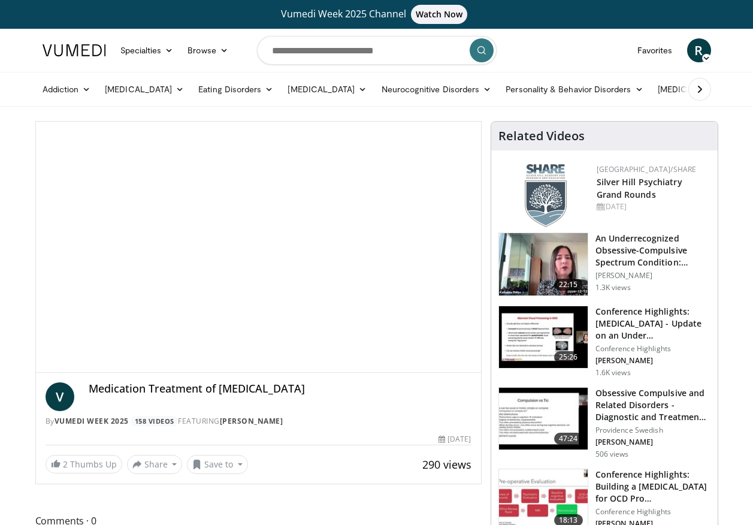  I want to click on span: V, so click(60, 397).